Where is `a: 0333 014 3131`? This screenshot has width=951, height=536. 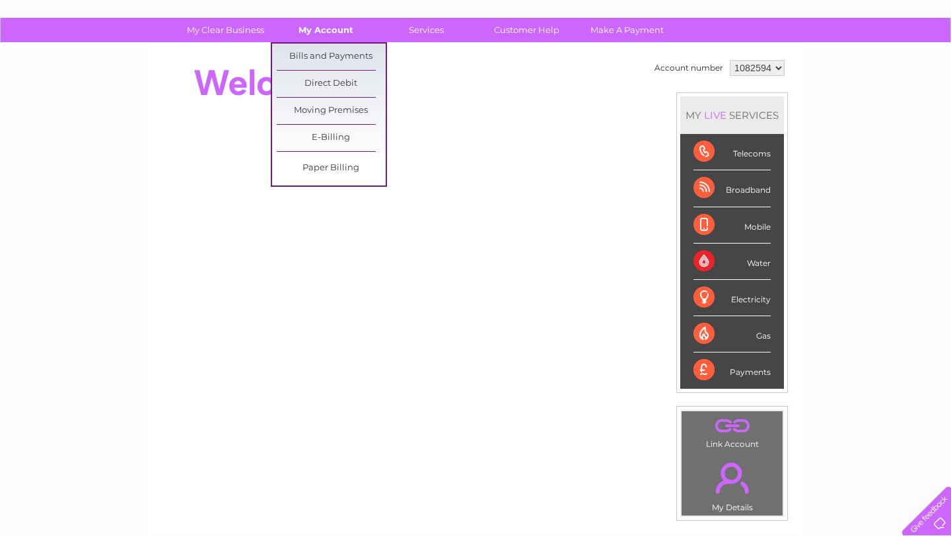 a: 0333 014 3131 is located at coordinates (748, 15).